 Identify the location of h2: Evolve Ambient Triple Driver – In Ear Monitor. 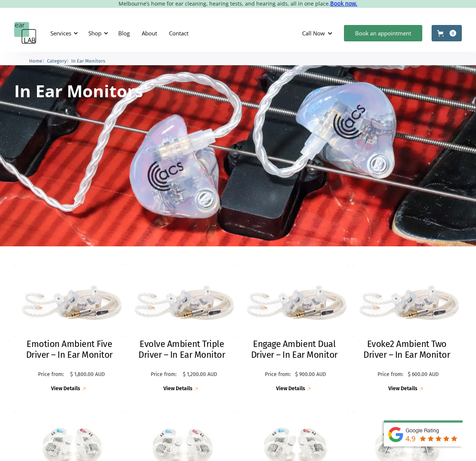
(182, 349).